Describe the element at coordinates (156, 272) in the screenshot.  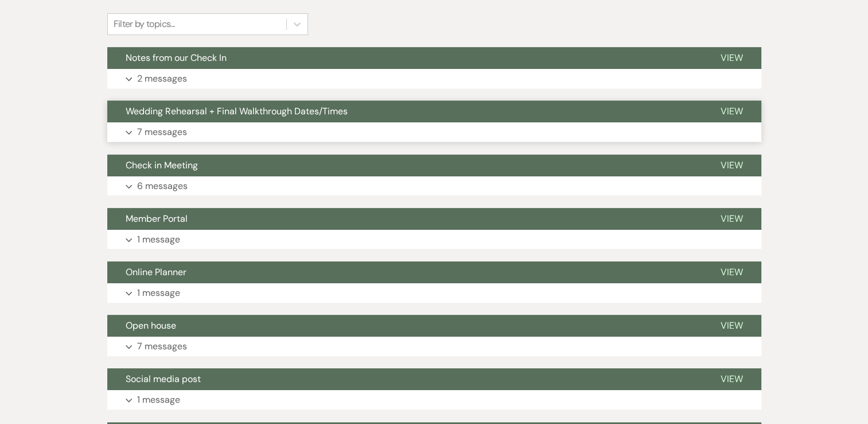
I see `span: Online Planner` at that location.